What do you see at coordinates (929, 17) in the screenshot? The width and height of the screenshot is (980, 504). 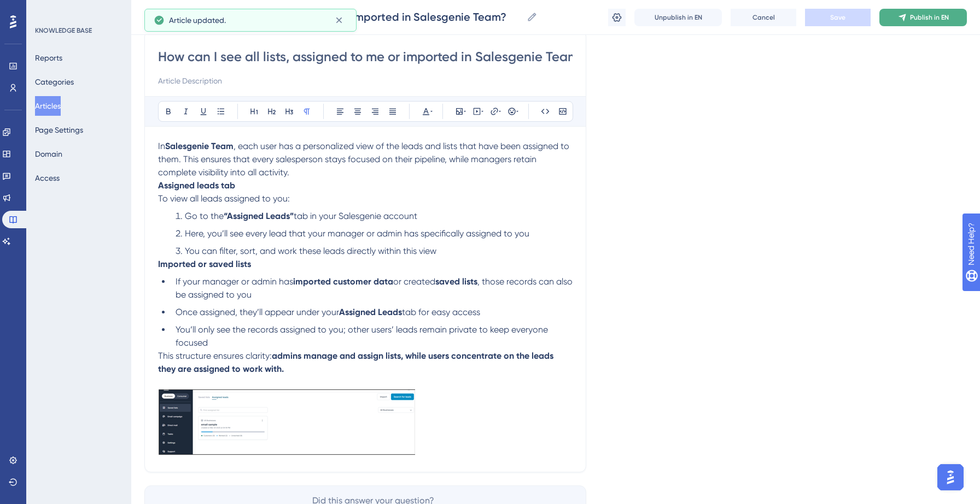 I see `span: Publish in EN` at bounding box center [929, 17].